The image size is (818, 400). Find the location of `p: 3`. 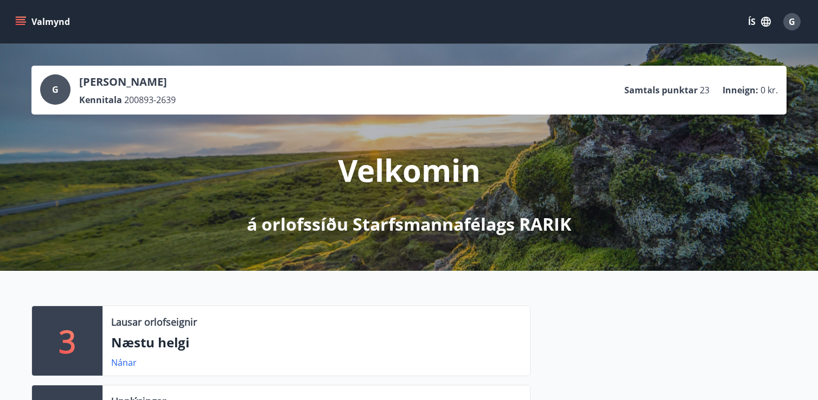

p: 3 is located at coordinates (67, 341).